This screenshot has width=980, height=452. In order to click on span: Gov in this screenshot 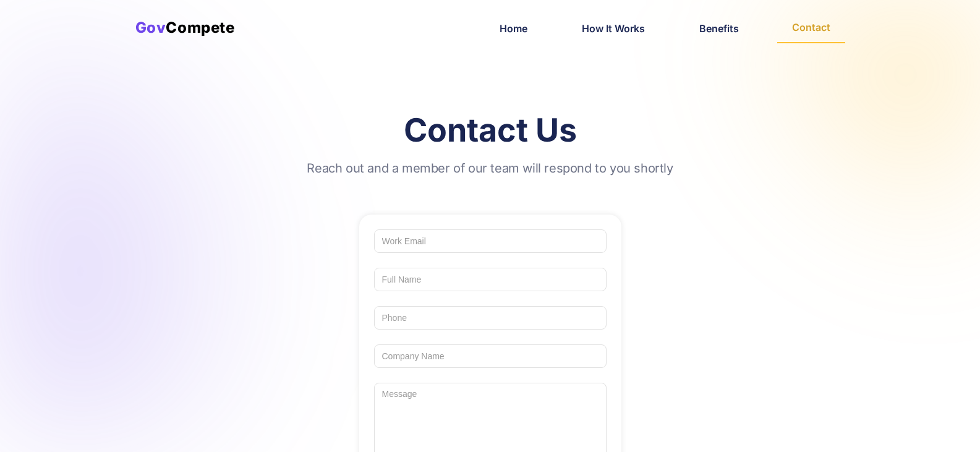, I will do `click(151, 27)`.